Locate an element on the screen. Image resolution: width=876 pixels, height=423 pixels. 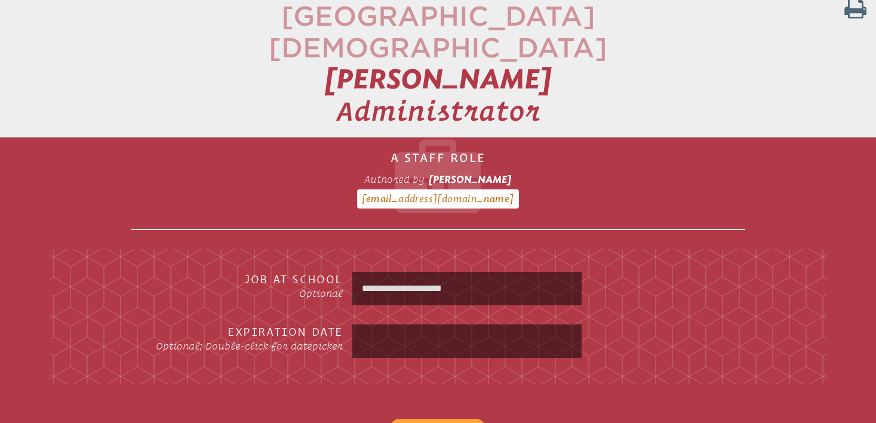
h3: Job at School is located at coordinates (247, 279).